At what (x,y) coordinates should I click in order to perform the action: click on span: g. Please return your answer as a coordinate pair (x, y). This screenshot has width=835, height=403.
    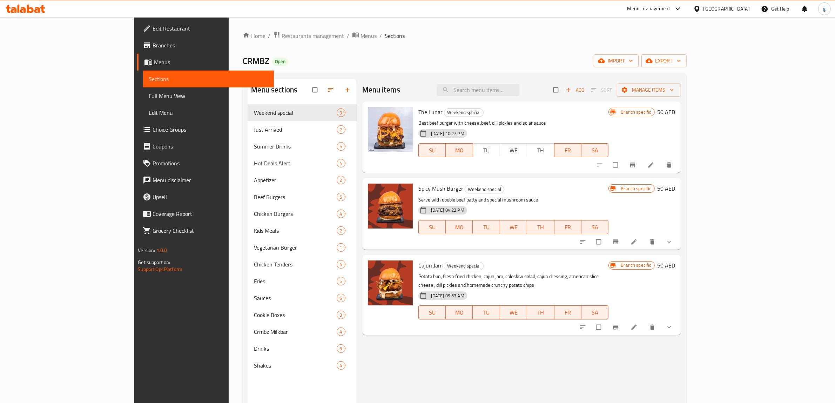
    Looking at the image, I should click on (824, 9).